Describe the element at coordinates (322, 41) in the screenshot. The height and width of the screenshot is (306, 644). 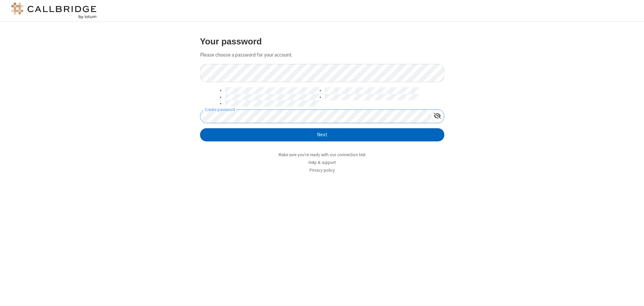
I see `h3: Your password` at that location.